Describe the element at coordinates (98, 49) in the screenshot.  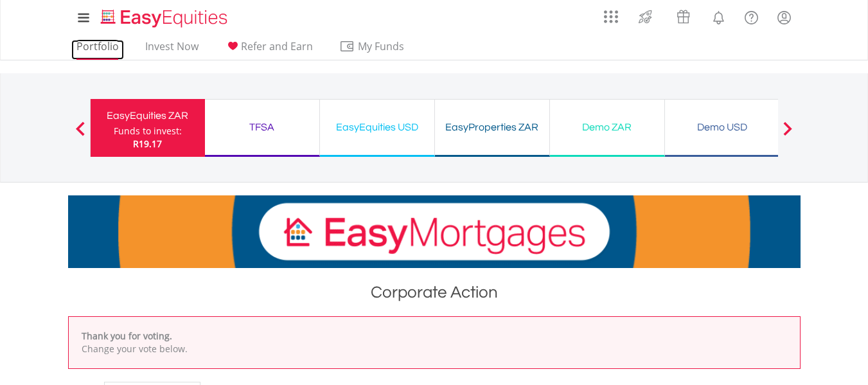
I see `a: Portfolio` at that location.